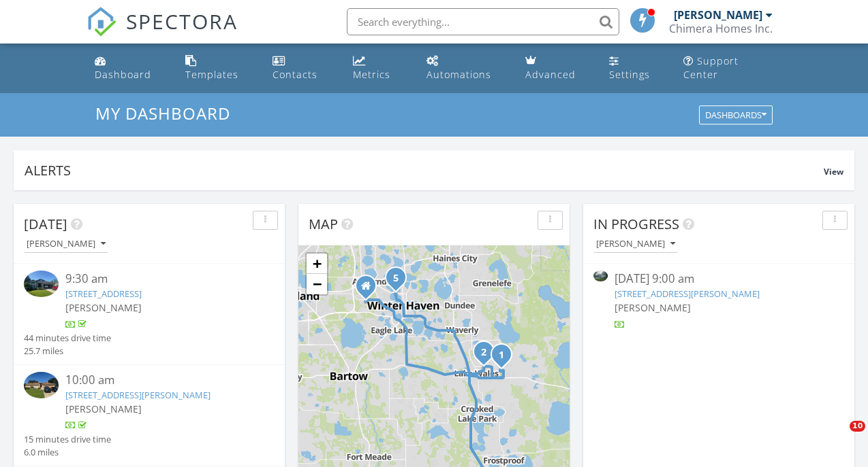 This screenshot has height=467, width=868. What do you see at coordinates (423, 170) in the screenshot?
I see `div: Alerts` at bounding box center [423, 170].